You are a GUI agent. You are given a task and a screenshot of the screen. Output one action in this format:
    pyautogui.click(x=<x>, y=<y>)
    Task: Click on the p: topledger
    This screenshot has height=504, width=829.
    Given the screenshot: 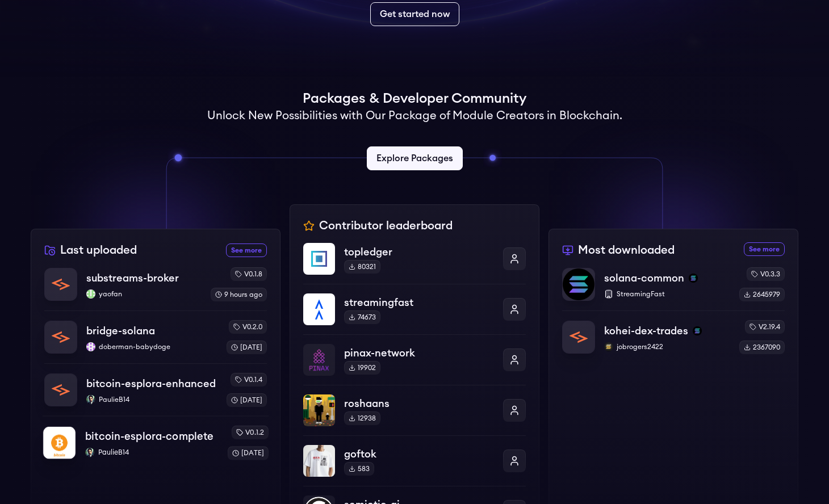 What is the action you would take?
    pyautogui.click(x=419, y=252)
    